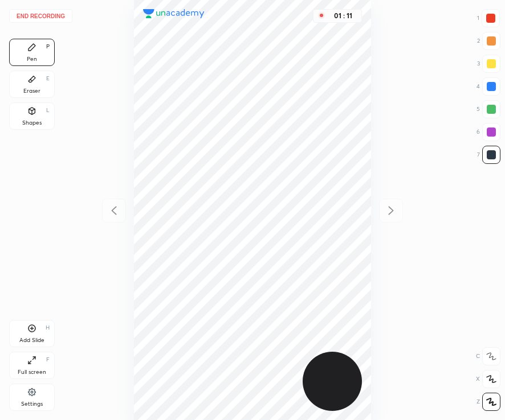  What do you see at coordinates (32, 341) in the screenshot?
I see `div: Add Slide` at bounding box center [32, 341].